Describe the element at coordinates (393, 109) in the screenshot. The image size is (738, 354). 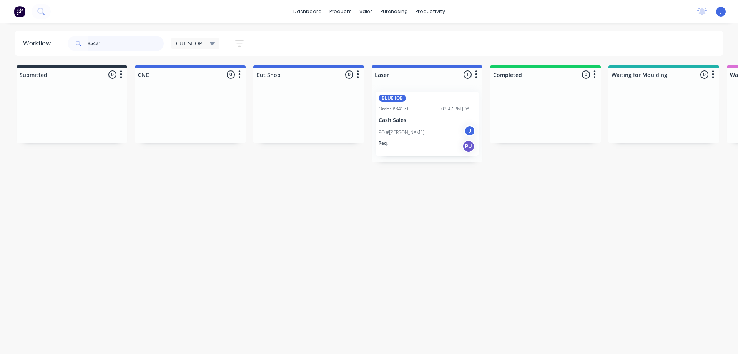
I see `div: Order #84171` at that location.